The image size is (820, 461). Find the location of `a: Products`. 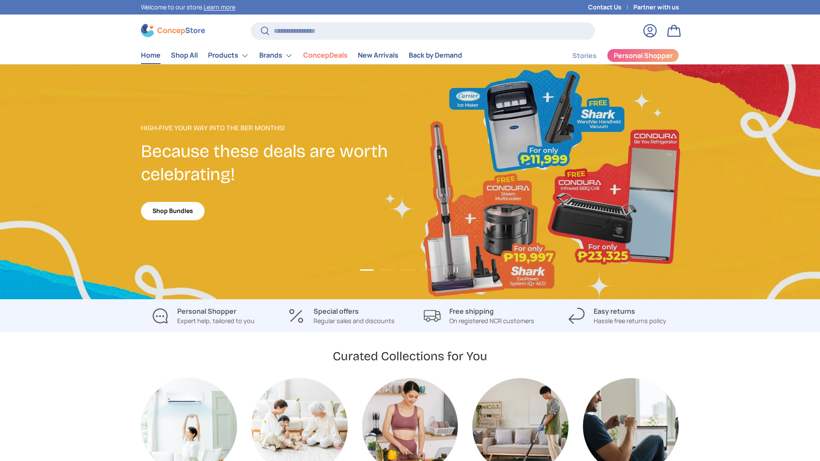

a: Products is located at coordinates (228, 56).